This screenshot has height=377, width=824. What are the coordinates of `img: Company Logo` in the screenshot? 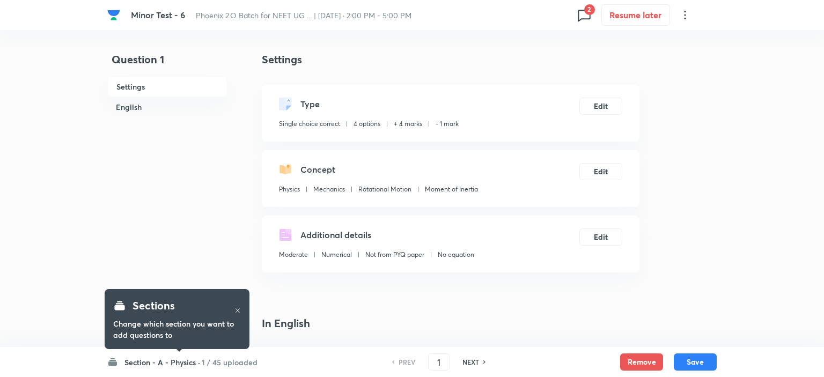 It's located at (114, 15).